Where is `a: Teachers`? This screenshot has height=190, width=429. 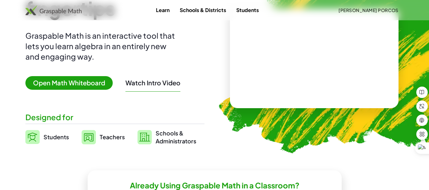 a: Teachers is located at coordinates (103, 137).